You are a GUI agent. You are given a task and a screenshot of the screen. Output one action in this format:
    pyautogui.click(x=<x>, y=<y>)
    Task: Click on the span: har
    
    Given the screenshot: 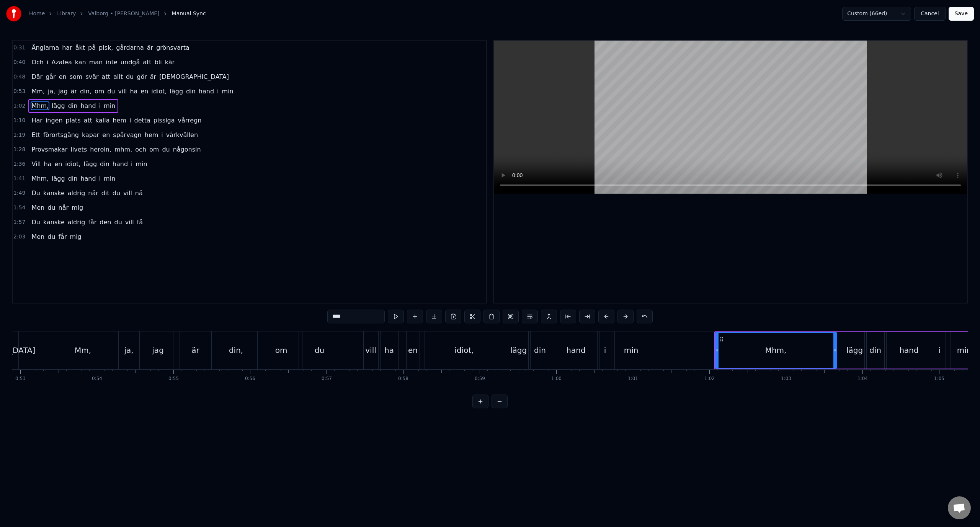 What is the action you would take?
    pyautogui.click(x=67, y=47)
    